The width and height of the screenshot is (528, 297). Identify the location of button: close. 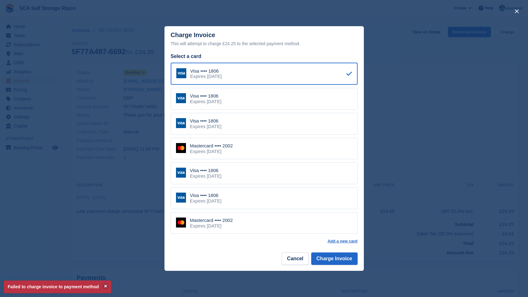
(517, 11).